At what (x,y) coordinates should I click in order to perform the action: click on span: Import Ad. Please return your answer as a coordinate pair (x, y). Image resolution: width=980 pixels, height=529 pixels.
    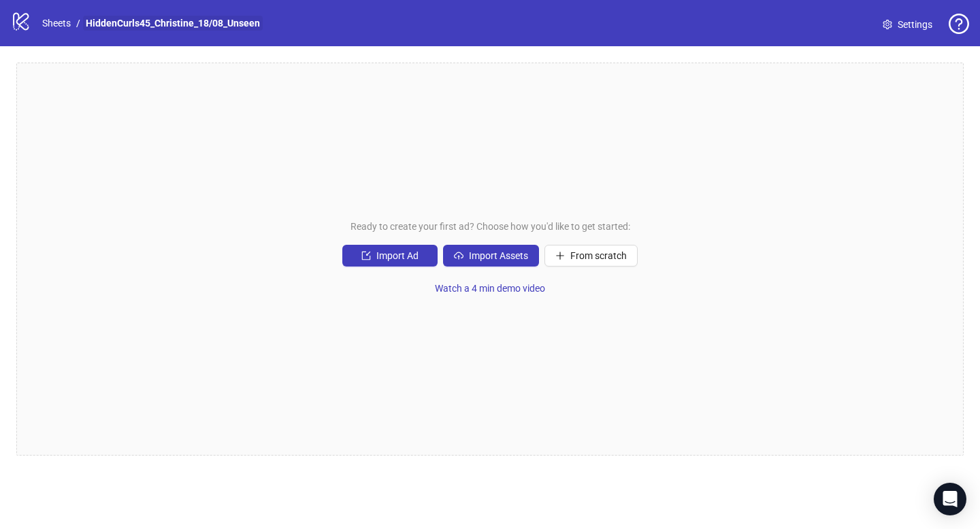
    Looking at the image, I should click on (398, 256).